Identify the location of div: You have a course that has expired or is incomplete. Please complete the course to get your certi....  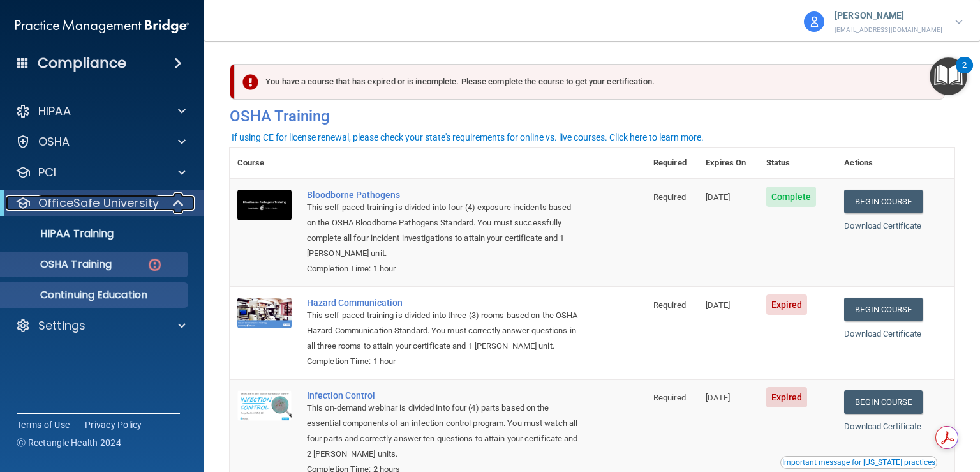
(589, 82).